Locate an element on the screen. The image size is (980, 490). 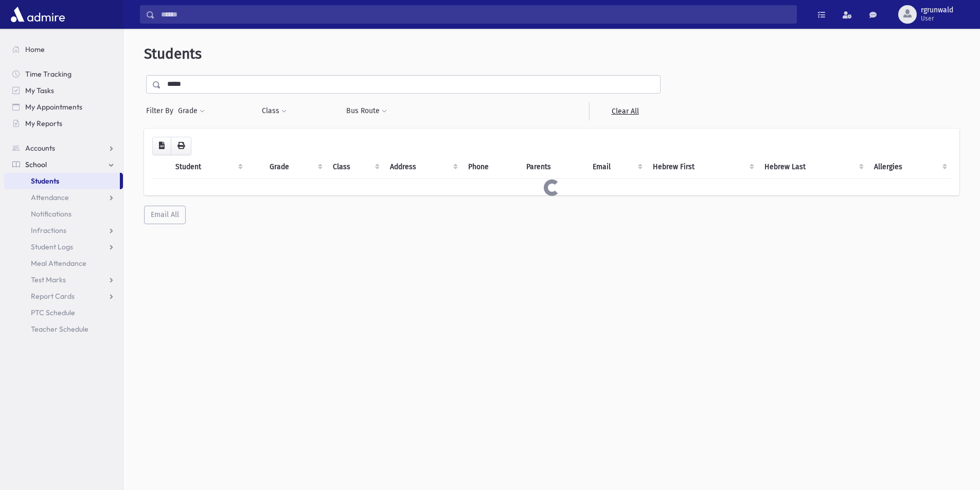
a: Notifications is located at coordinates (63, 214).